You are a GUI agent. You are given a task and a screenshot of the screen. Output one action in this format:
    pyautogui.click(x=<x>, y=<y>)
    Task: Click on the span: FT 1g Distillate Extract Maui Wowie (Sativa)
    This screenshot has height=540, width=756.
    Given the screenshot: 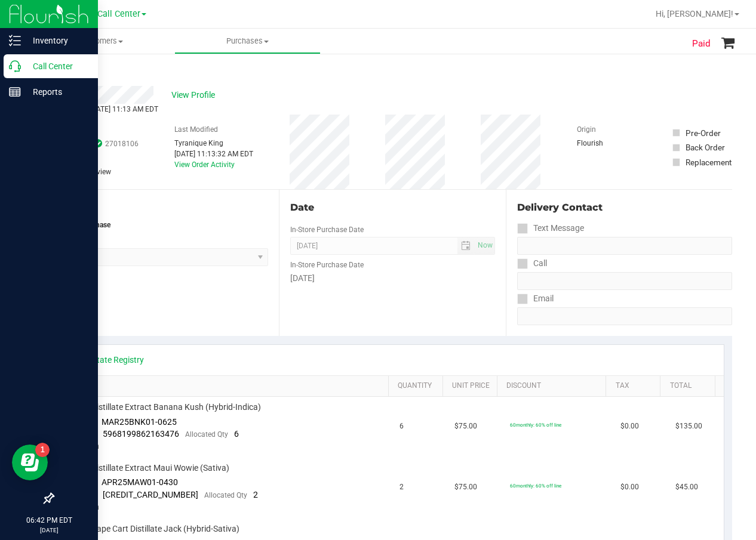 What is the action you would take?
    pyautogui.click(x=148, y=468)
    